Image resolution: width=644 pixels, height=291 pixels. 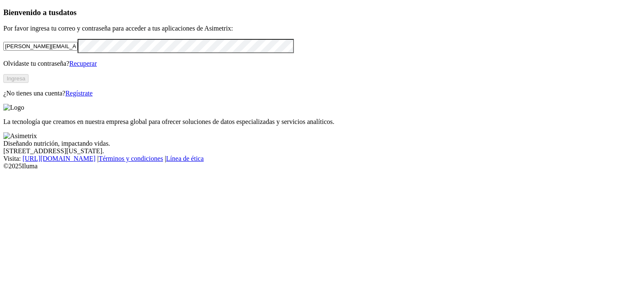 I want to click on span: datos, so click(x=67, y=12).